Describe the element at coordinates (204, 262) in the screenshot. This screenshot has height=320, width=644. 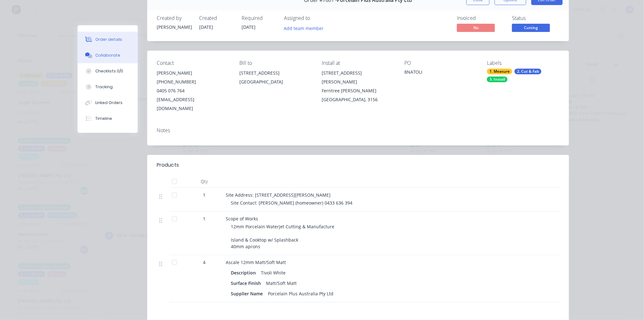
I see `span: 4` at that location.